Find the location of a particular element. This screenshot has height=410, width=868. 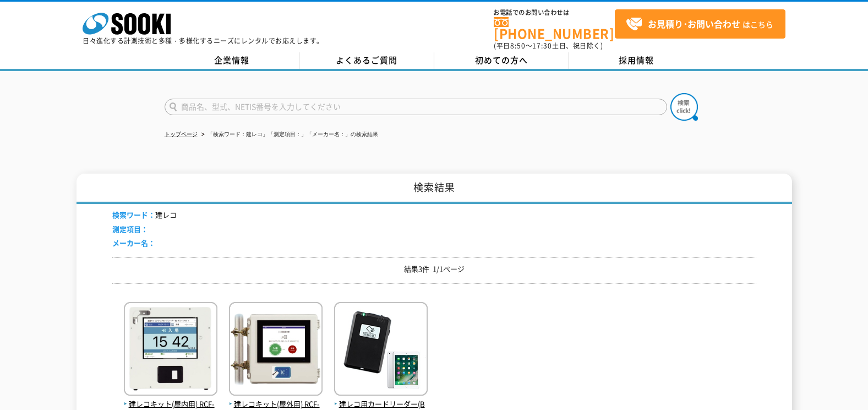

a: よくあるご質問 is located at coordinates (366, 60).